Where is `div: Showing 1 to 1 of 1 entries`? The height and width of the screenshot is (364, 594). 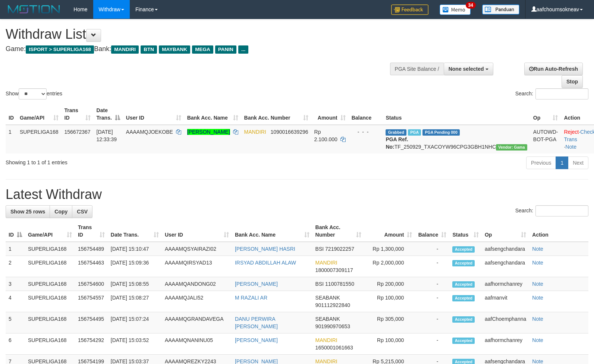 div: Showing 1 to 1 of 1 entries is located at coordinates (124, 161).